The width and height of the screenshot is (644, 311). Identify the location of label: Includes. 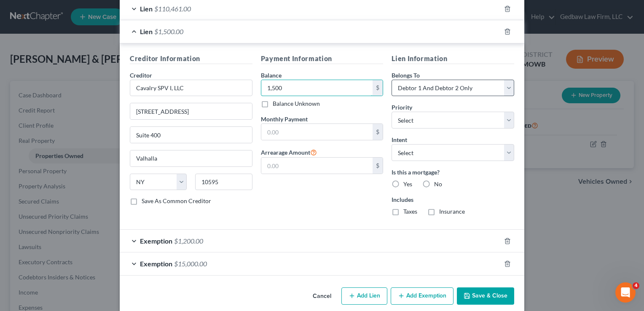
(453, 199).